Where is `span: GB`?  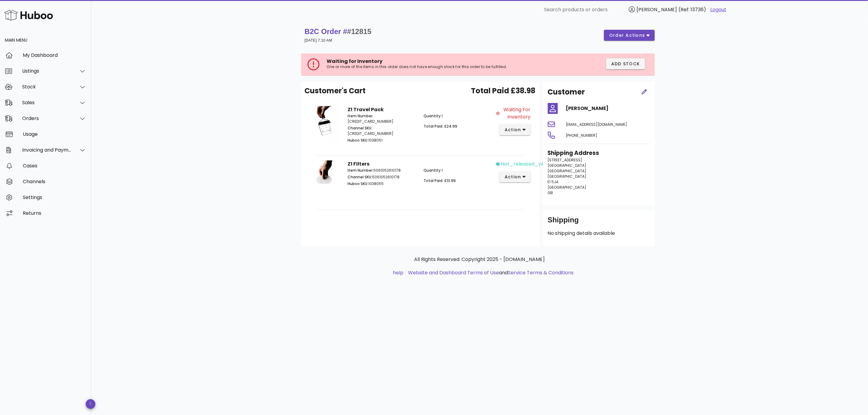 span: GB is located at coordinates (551, 192).